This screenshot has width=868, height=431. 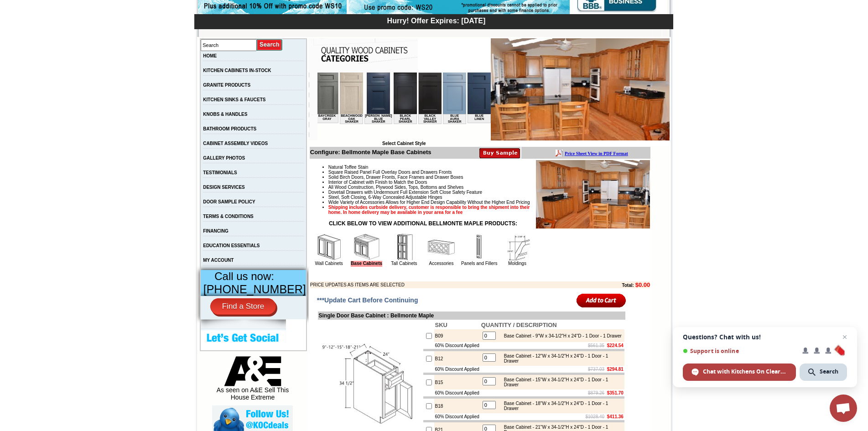 I want to click on b: Select Cabinet Style, so click(x=404, y=144).